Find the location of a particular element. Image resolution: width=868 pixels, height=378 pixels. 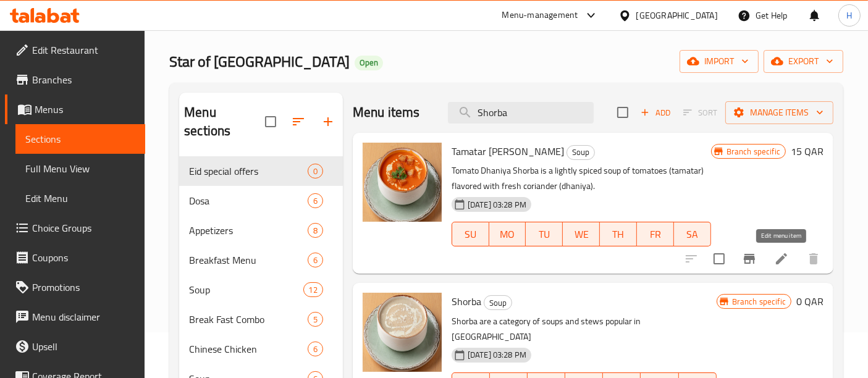

span: TH is located at coordinates (618, 234).